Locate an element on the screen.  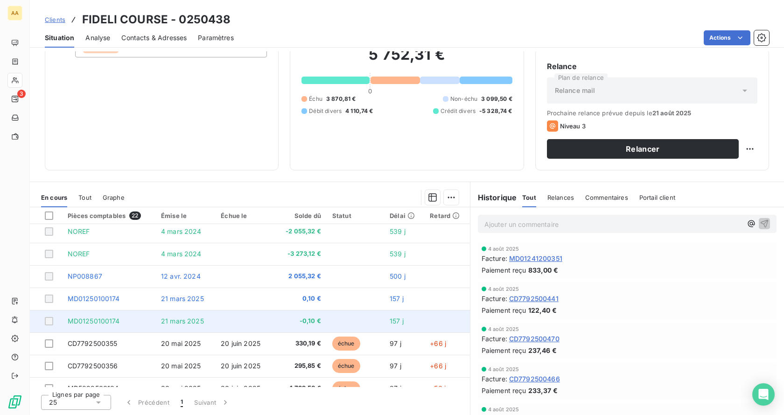
span: Échu is located at coordinates (315, 99).